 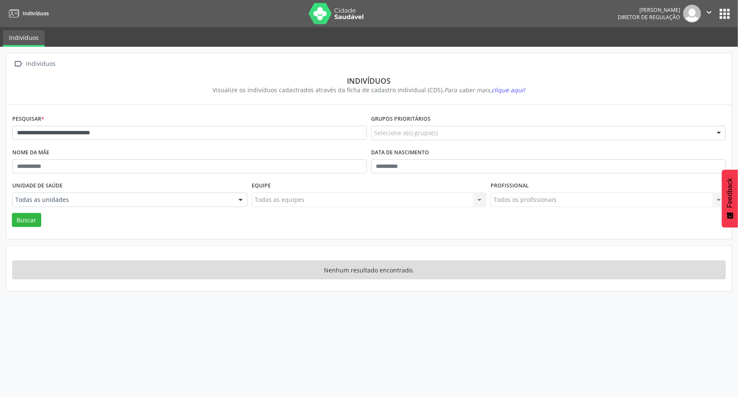 I want to click on label: Profissional, so click(x=510, y=186).